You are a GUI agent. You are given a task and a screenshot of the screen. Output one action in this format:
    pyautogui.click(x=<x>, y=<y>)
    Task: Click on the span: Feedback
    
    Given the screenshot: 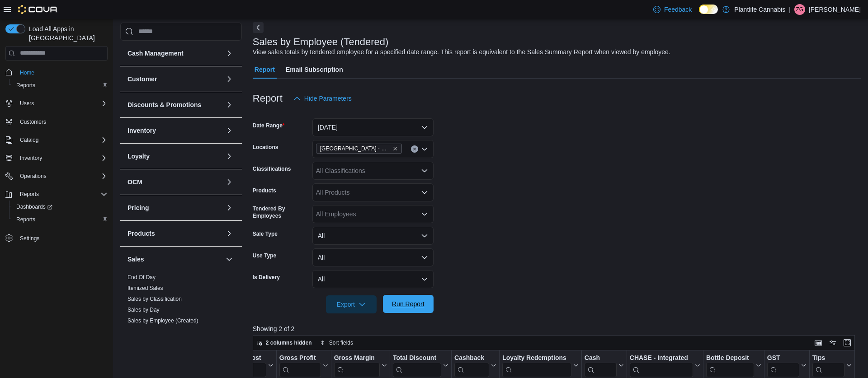 What is the action you would take?
    pyautogui.click(x=678, y=10)
    